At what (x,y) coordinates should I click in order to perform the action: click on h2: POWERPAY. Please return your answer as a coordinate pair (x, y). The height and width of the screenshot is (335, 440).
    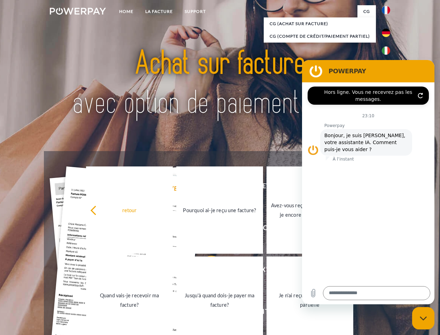
    Looking at the image, I should click on (76, 11).